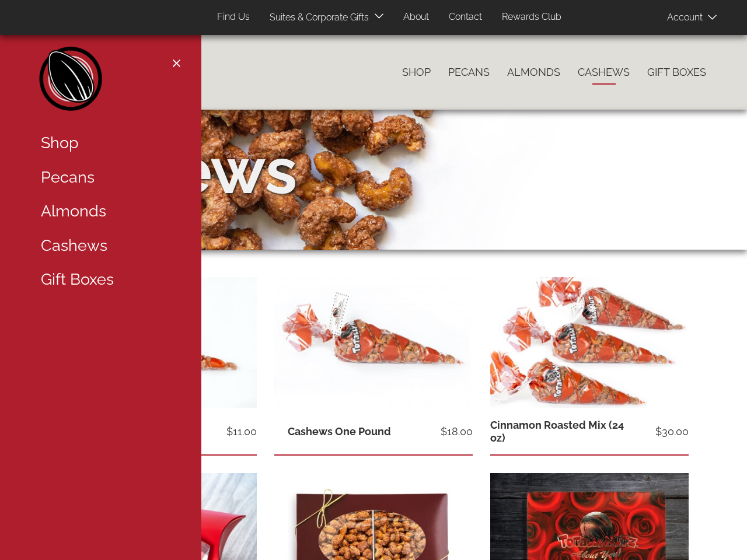 The height and width of the screenshot is (560, 747). Describe the element at coordinates (83, 17) in the screenshot. I see `span: Products` at that location.